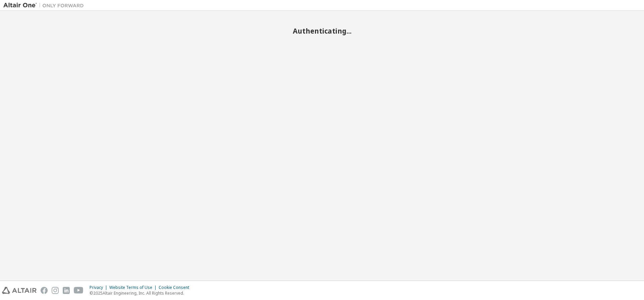  I want to click on div: Website Terms of Use, so click(134, 288).